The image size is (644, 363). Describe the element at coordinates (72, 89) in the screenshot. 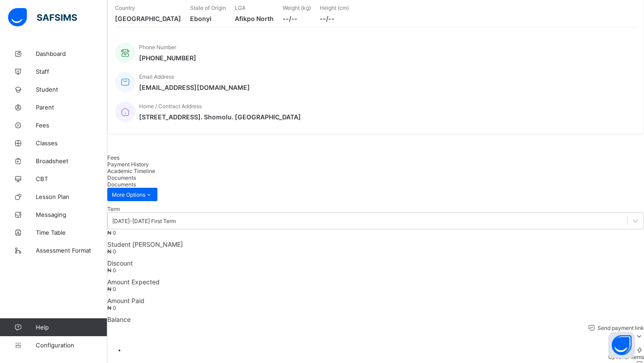

I see `span: Student` at that location.